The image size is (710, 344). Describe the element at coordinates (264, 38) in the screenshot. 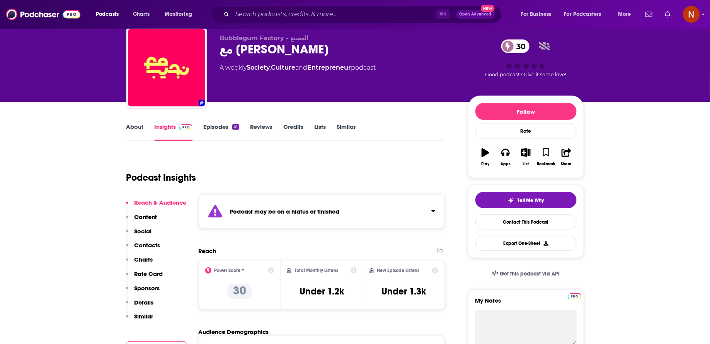

I see `span: Bubblegum Factory - المصنع` at that location.